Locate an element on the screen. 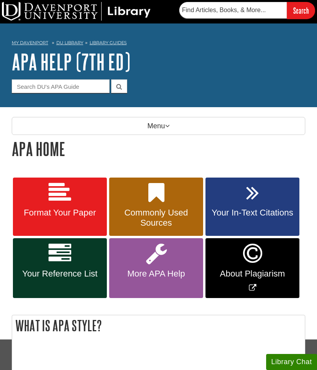  a: Format Your Paper is located at coordinates (60, 207).